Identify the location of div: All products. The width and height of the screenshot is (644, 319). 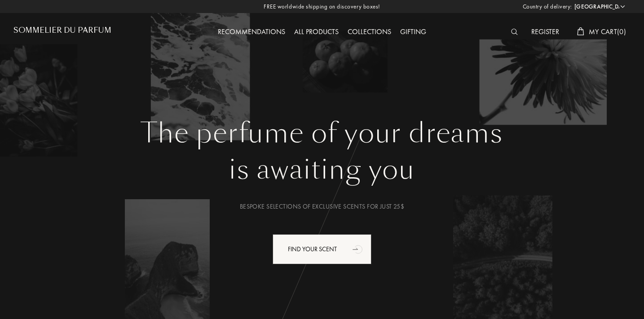
(316, 32).